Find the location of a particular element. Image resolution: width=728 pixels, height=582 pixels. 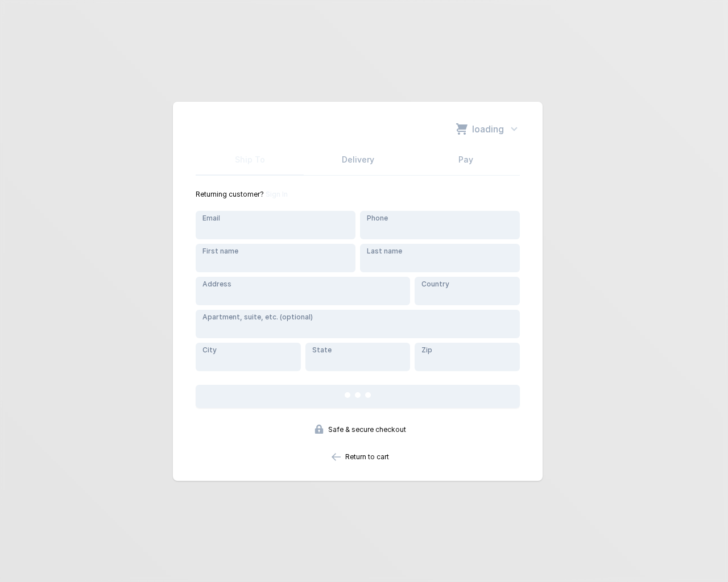

label: Last name is located at coordinates (382, 251).